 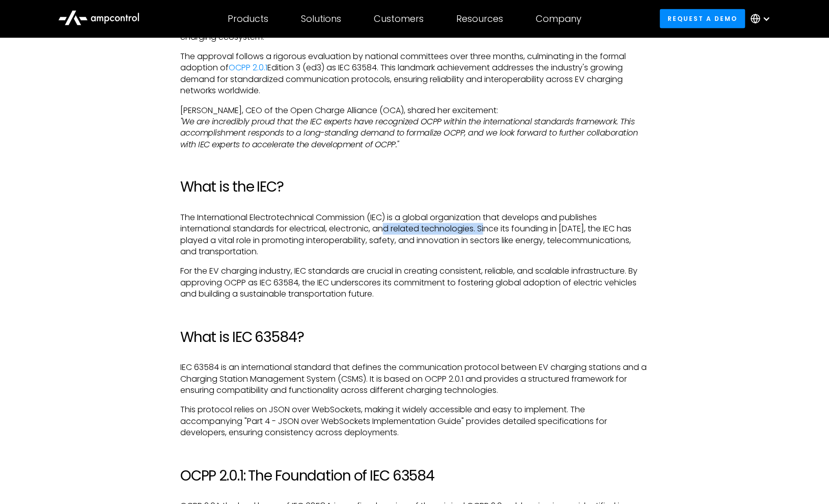 I want to click on a: OCPP 2.0.1, so click(x=248, y=67).